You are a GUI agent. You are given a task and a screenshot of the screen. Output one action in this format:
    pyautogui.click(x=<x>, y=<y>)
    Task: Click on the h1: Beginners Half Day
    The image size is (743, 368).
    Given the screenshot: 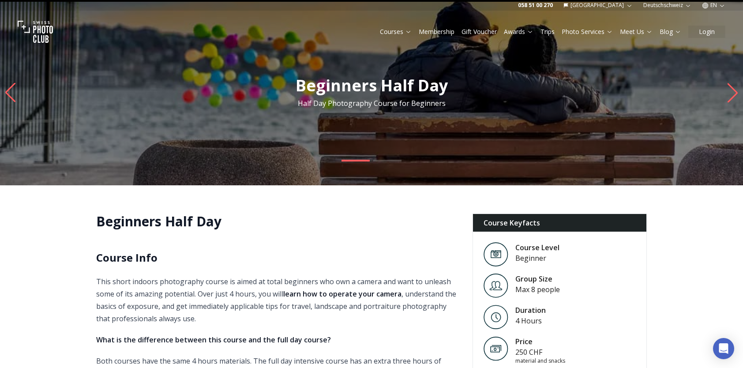 What is the action you would take?
    pyautogui.click(x=277, y=221)
    